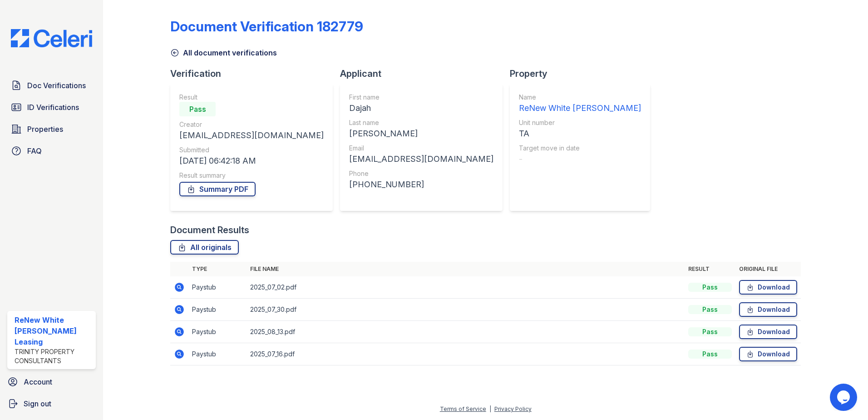  What do you see at coordinates (583, 74) in the screenshot?
I see `div: Property` at bounding box center [583, 74].